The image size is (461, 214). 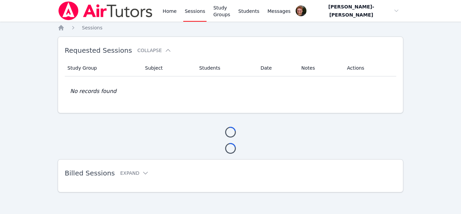 What do you see at coordinates (105, 11) in the screenshot?
I see `img: Air Tutors` at bounding box center [105, 11].